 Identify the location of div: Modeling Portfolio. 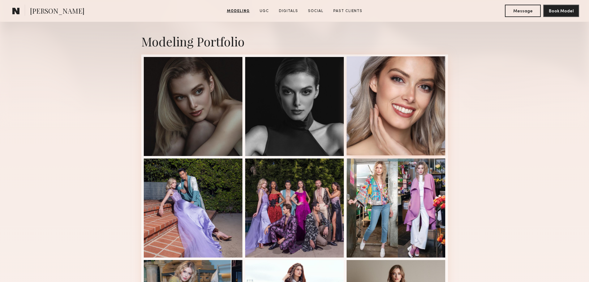
(295, 41).